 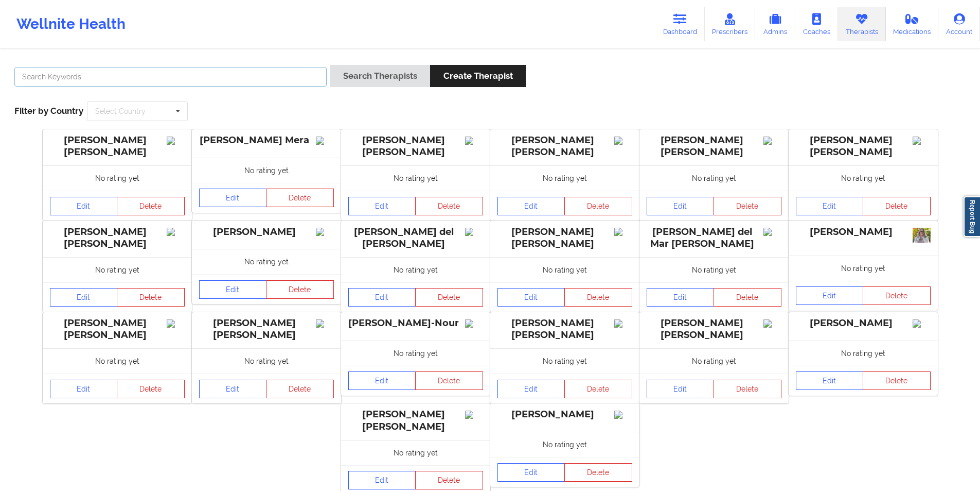 What do you see at coordinates (922, 235) in the screenshot?
I see `img: d8db31be-ac62-4413-8610-9551e9bd58ad_Professional_Headshot.jpg` at bounding box center [922, 235].